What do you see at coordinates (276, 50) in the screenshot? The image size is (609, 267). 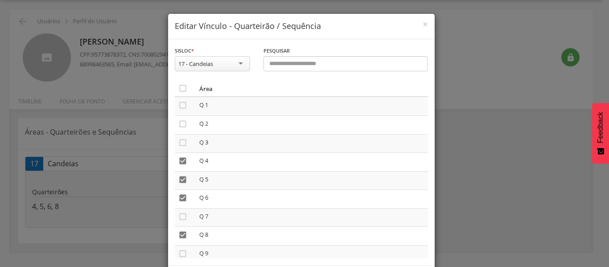 I see `span: Pesquisar` at bounding box center [276, 50].